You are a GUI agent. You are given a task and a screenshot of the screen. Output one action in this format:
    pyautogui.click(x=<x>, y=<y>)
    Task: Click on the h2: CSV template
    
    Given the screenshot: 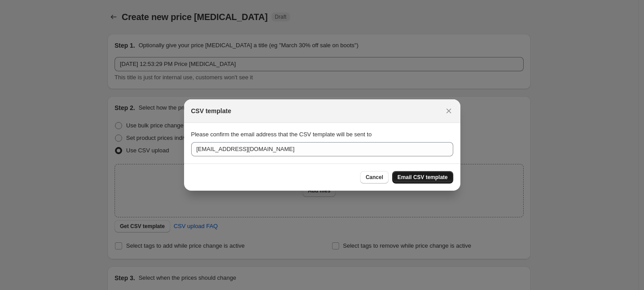 What is the action you would take?
    pyautogui.click(x=211, y=111)
    